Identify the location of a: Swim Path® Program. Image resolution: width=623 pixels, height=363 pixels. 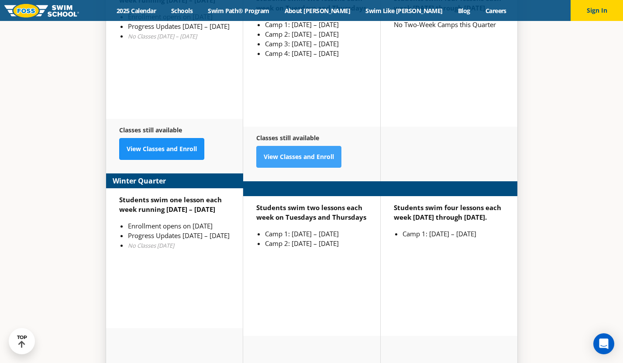
(238, 10).